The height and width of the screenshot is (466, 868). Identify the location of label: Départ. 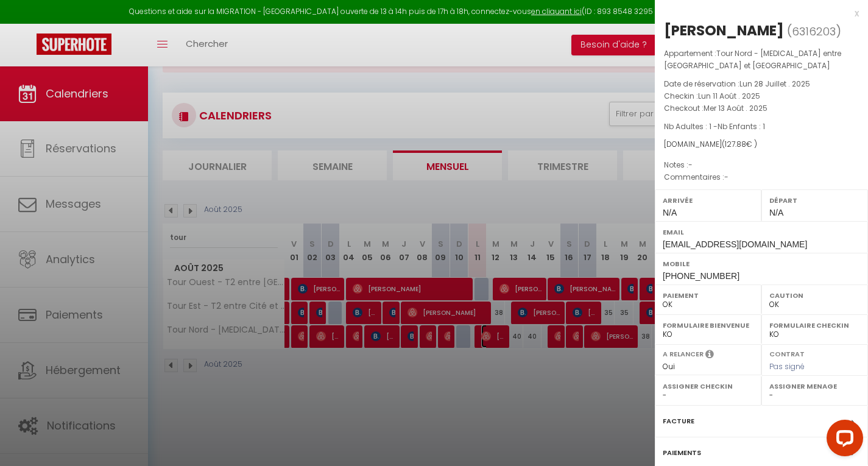
(814, 200).